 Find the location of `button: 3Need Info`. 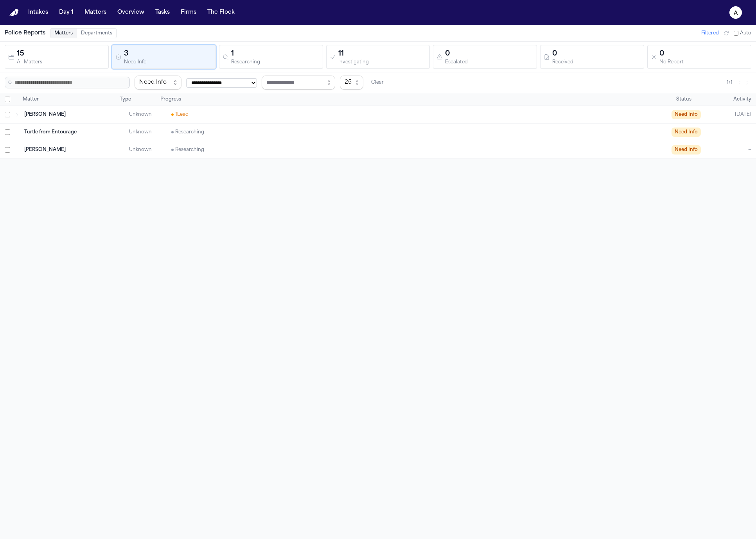

button: 3Need Info is located at coordinates (164, 57).